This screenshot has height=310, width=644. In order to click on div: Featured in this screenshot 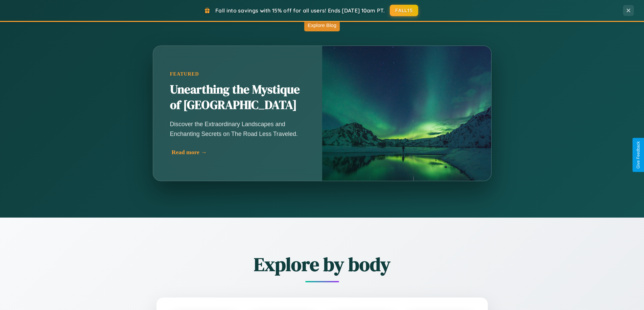, I will do `click(237, 74)`.